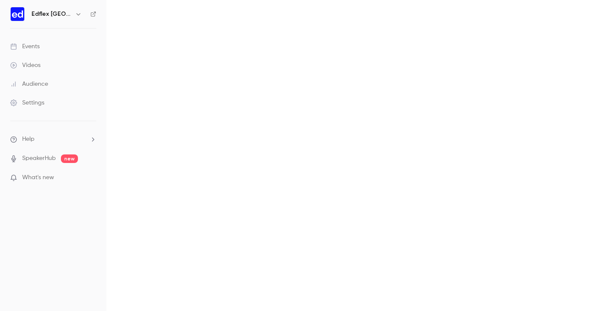 The width and height of the screenshot is (607, 311). Describe the element at coordinates (17, 14) in the screenshot. I see `img: Edflex Italy` at that location.